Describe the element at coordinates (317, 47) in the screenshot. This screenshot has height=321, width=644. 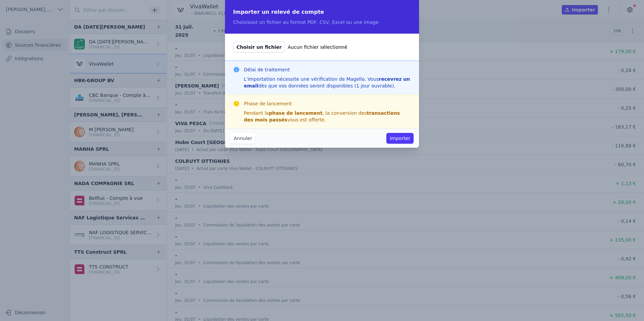
I see `span: Aucun fichier sélectionné` at that location.